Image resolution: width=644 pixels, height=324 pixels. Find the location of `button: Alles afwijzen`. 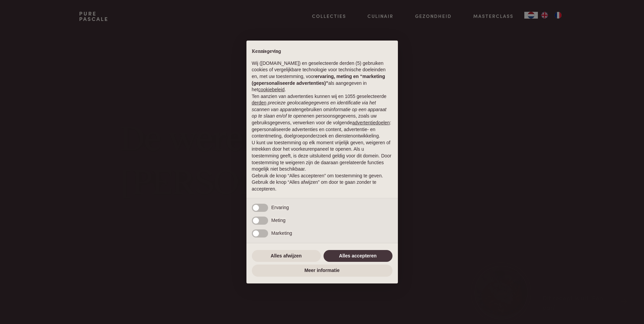

button: Alles afwijzen is located at coordinates (286, 256).